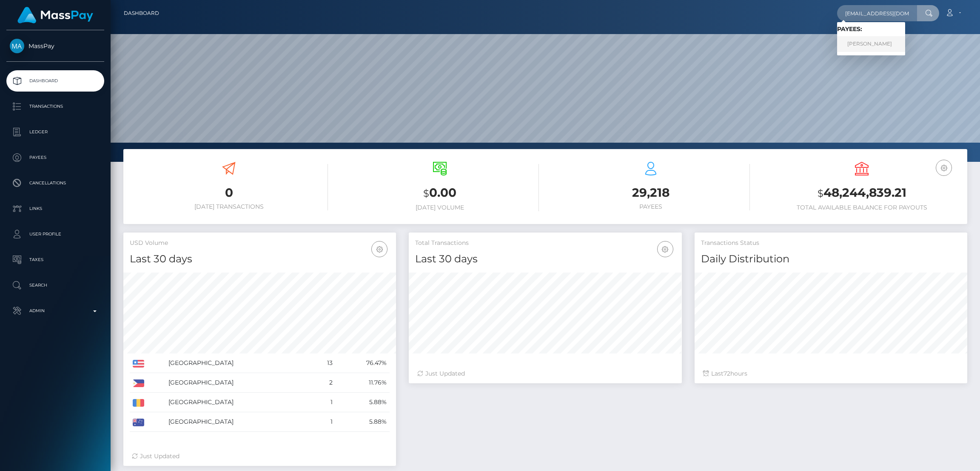 The height and width of the screenshot is (471, 980). Describe the element at coordinates (363, 363) in the screenshot. I see `td: 76.47%` at that location.